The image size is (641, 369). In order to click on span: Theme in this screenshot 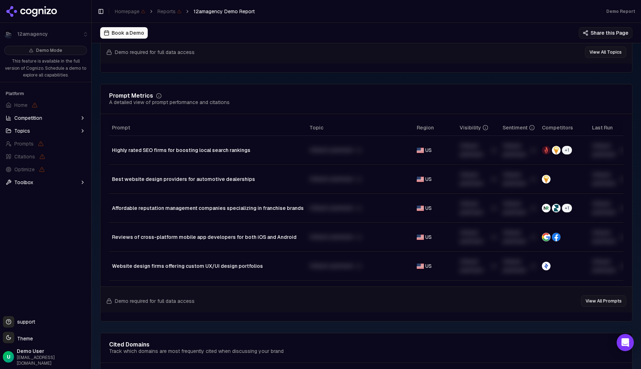, I will do `click(24, 339)`.